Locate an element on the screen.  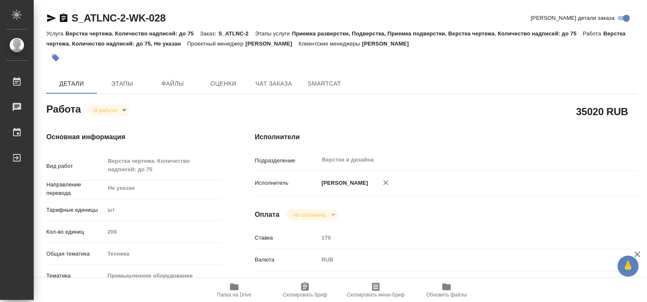
button: Скопировать мини-бриф is located at coordinates (376, 290).